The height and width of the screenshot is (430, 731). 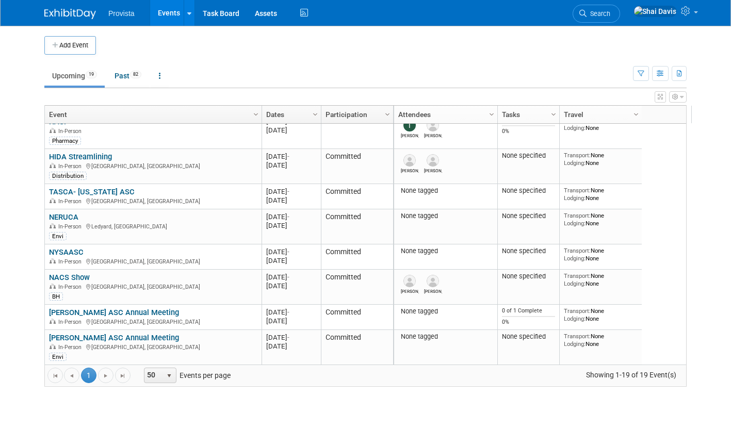 I want to click on span: 1, so click(x=89, y=376).